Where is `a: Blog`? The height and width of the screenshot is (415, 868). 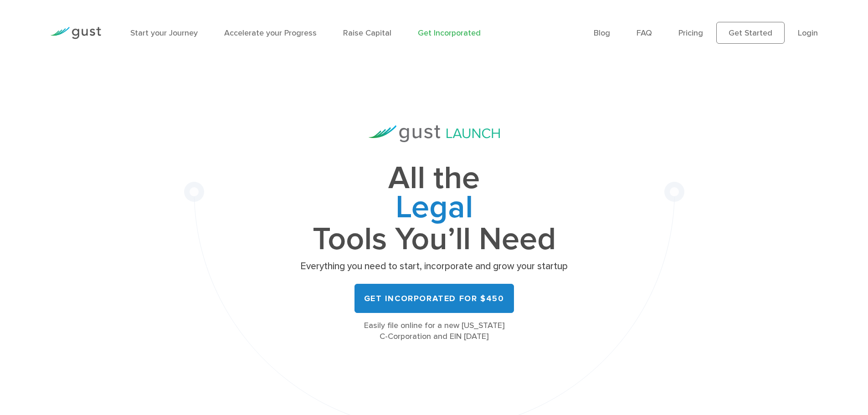 a: Blog is located at coordinates (602, 33).